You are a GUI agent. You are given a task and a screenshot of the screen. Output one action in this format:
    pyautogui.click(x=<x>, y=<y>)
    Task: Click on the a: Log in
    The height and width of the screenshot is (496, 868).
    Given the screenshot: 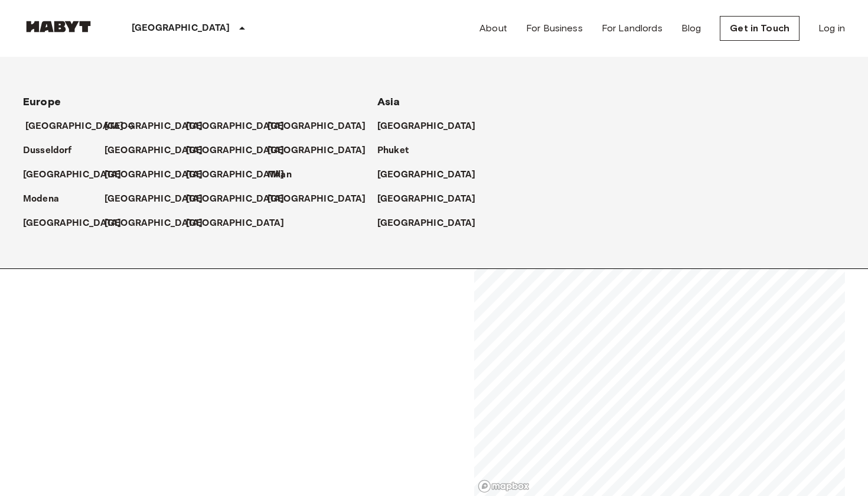 What is the action you would take?
    pyautogui.click(x=831, y=29)
    